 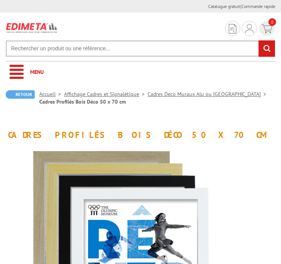 I want to click on a: devis rapide 0, so click(x=267, y=29).